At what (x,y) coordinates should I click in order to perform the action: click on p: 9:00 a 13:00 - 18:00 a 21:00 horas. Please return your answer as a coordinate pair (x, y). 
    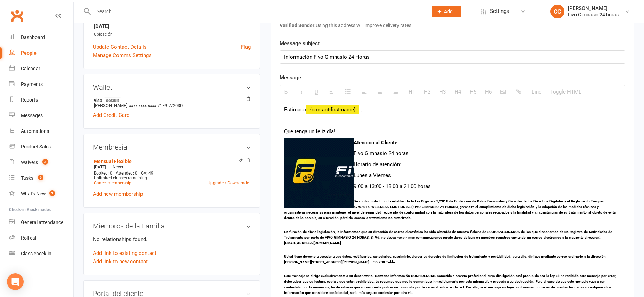
    Looking at the image, I should click on (452, 186).